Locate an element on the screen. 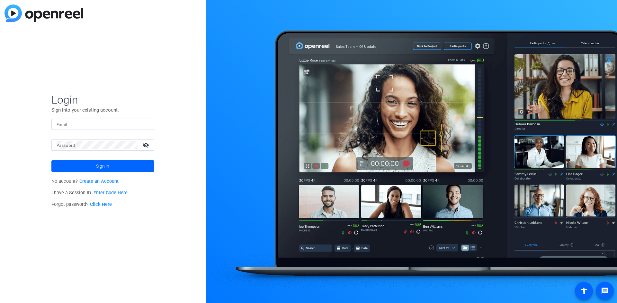  span: Login is located at coordinates (103, 100).